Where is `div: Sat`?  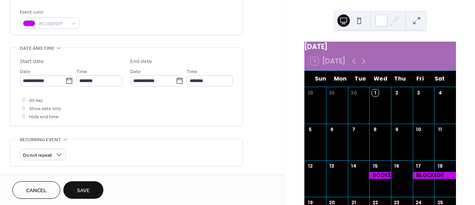 div: Sat is located at coordinates (439, 78).